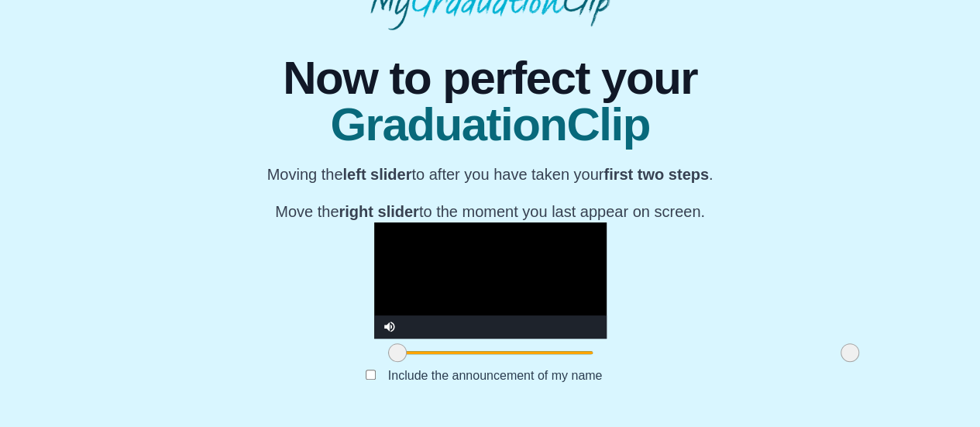 The height and width of the screenshot is (427, 980). What do you see at coordinates (490, 79) in the screenshot?
I see `span: Now to perfect your` at bounding box center [490, 79].